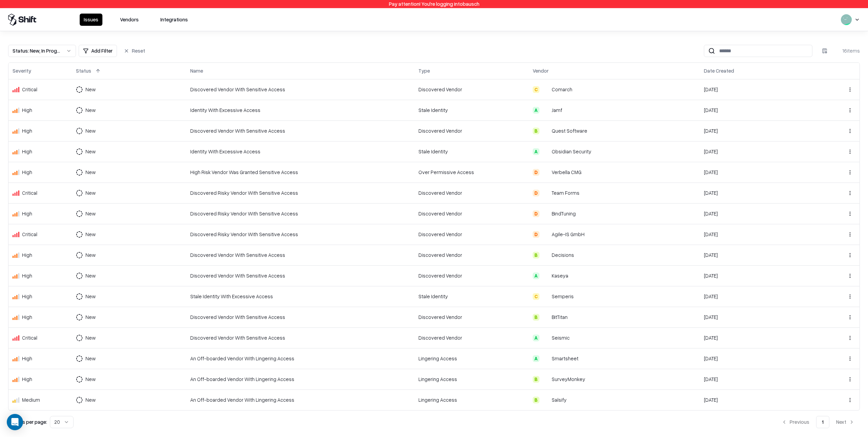  I want to click on div: Decisions, so click(563, 255).